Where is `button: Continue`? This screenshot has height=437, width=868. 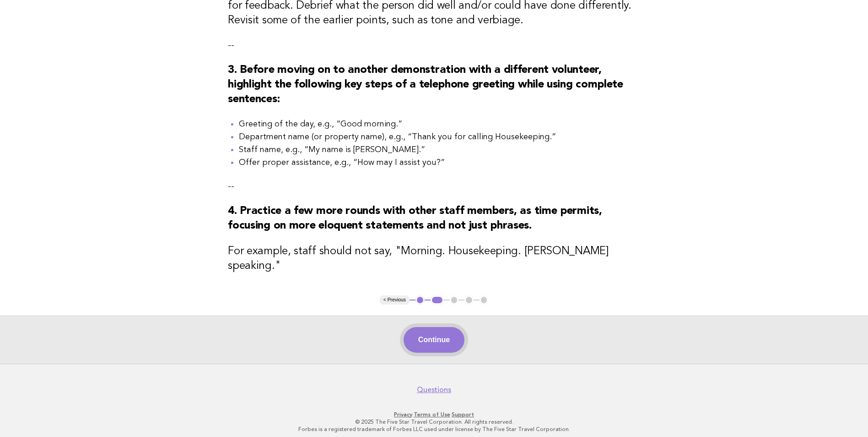 button: Continue is located at coordinates (434, 339).